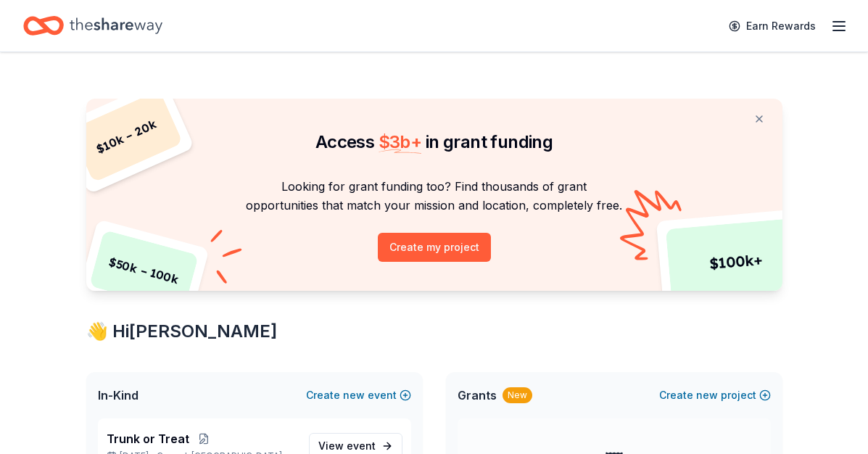 This screenshot has height=454, width=868. I want to click on span: Grants, so click(478, 395).